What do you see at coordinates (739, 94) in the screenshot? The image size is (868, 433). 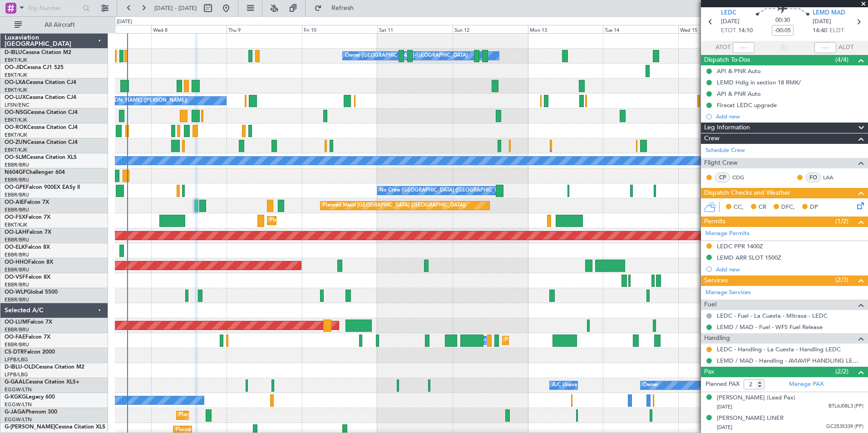 I see `div: API & PNR Auto` at bounding box center [739, 94].